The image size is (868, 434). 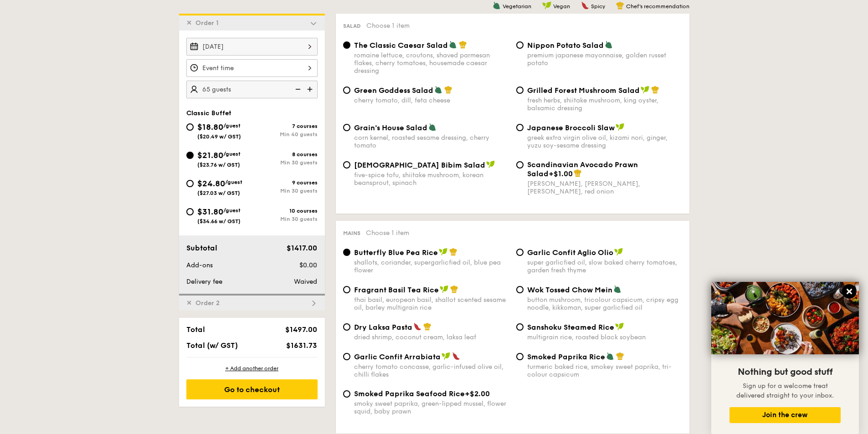 What do you see at coordinates (520, 357) in the screenshot?
I see `input: Smoked Paprika Riceturmeric baked rice, smokey sweet paprika, tri-colour capsicum` at bounding box center [520, 357].